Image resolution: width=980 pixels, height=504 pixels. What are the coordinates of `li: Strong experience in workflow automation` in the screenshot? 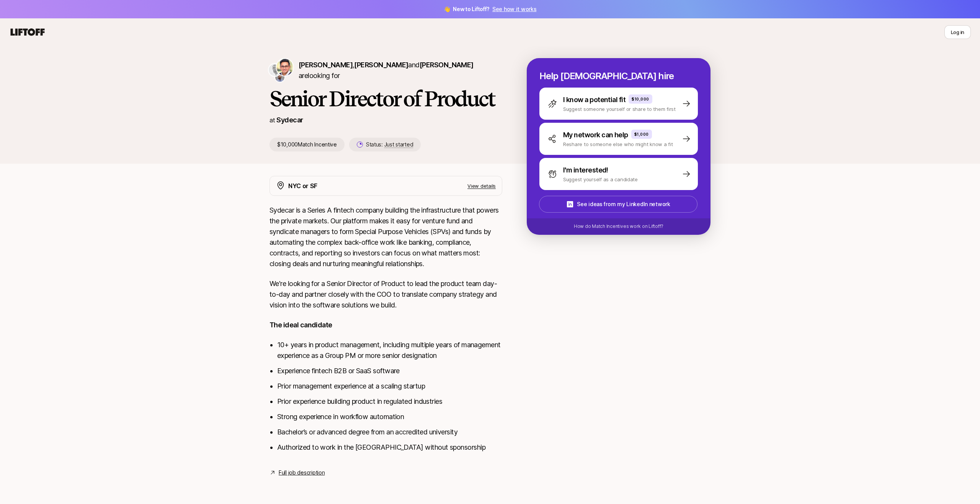 It's located at (390, 417).